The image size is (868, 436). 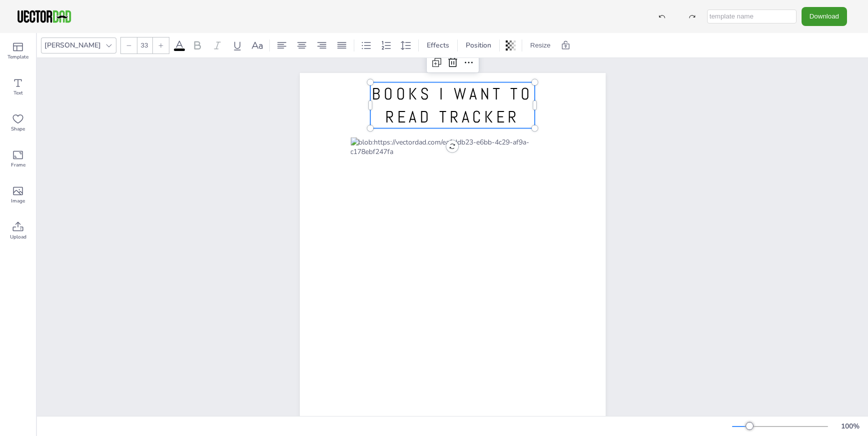 I want to click on span: BOOKS I WANT TO READ TRACKER, so click(x=452, y=106).